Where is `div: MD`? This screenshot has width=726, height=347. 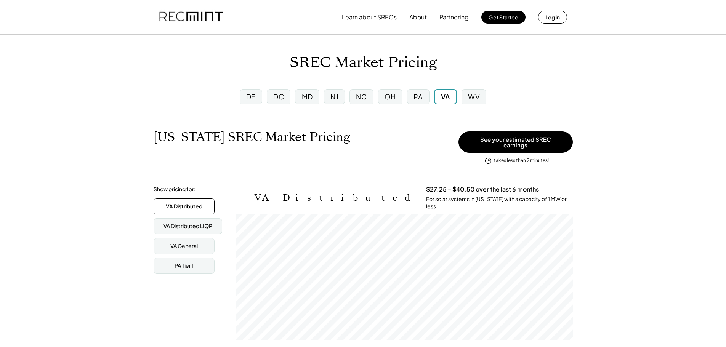 div: MD is located at coordinates (307, 96).